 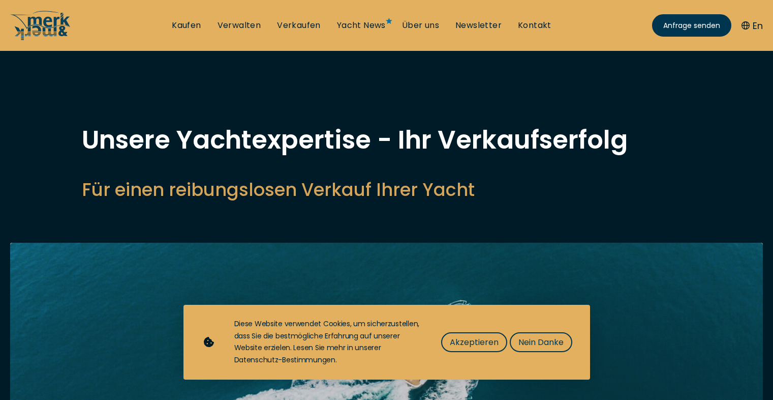 I want to click on a: Über uns, so click(x=420, y=25).